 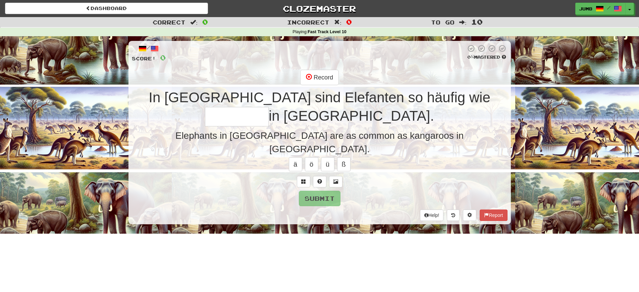 What do you see at coordinates (586, 9) in the screenshot?
I see `span: Jumb` at bounding box center [586, 9].